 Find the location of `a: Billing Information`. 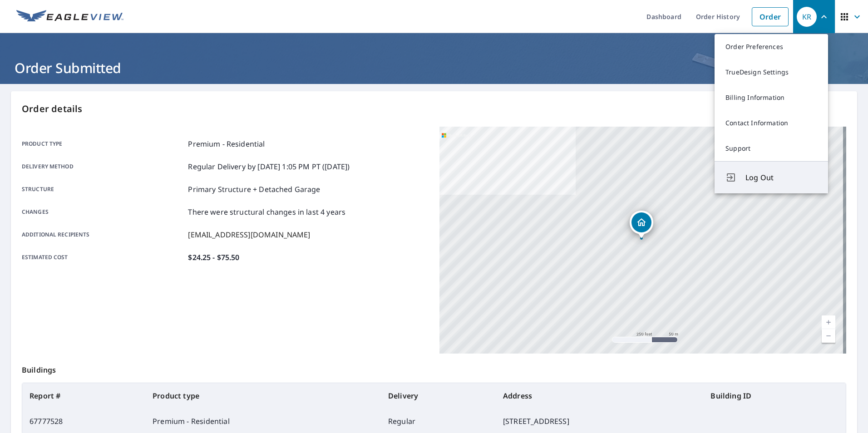

a: Billing Information is located at coordinates (771, 98).